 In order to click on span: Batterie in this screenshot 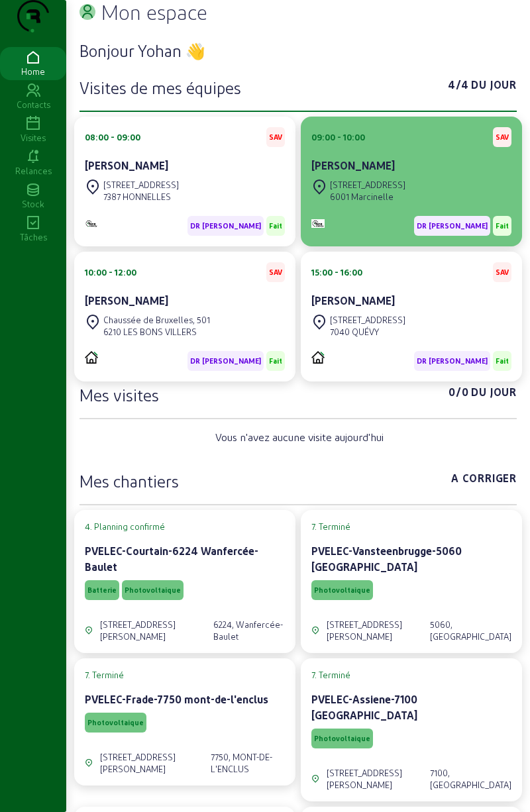, I will do `click(102, 590)`.